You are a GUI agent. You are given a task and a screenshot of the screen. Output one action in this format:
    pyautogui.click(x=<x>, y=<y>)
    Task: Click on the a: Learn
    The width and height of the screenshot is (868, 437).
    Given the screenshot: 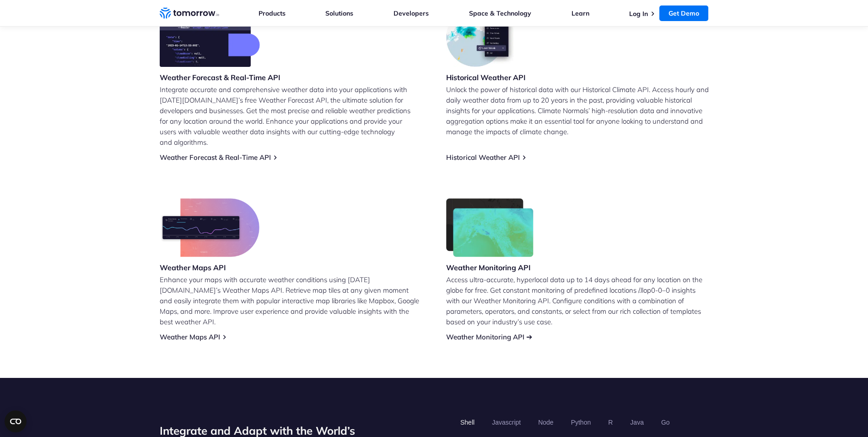 What is the action you would take?
    pyautogui.click(x=580, y=13)
    